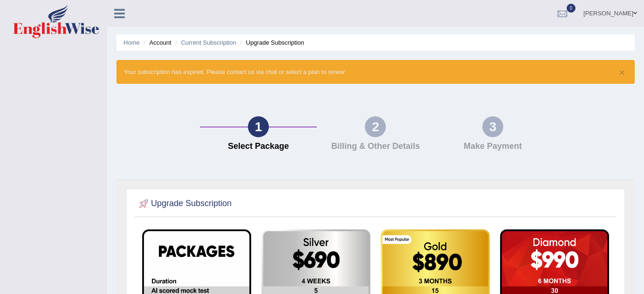  Describe the element at coordinates (376, 146) in the screenshot. I see `h4: Billing & Other Details` at that location.